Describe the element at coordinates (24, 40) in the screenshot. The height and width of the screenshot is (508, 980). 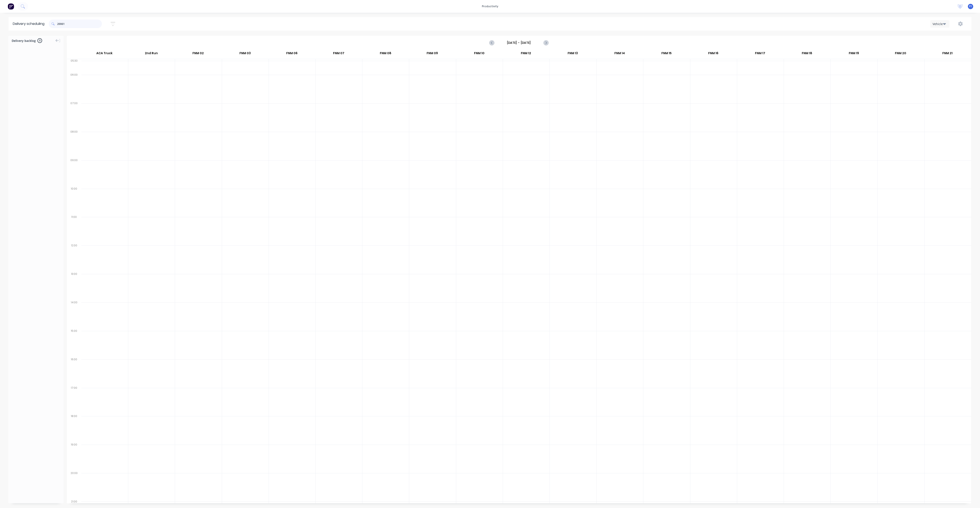
I see `span: Delivery backlog` at that location.